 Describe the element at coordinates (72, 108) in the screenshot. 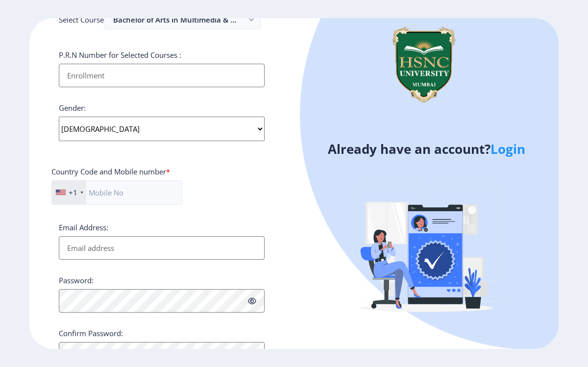

I see `label: Gender:` at that location.